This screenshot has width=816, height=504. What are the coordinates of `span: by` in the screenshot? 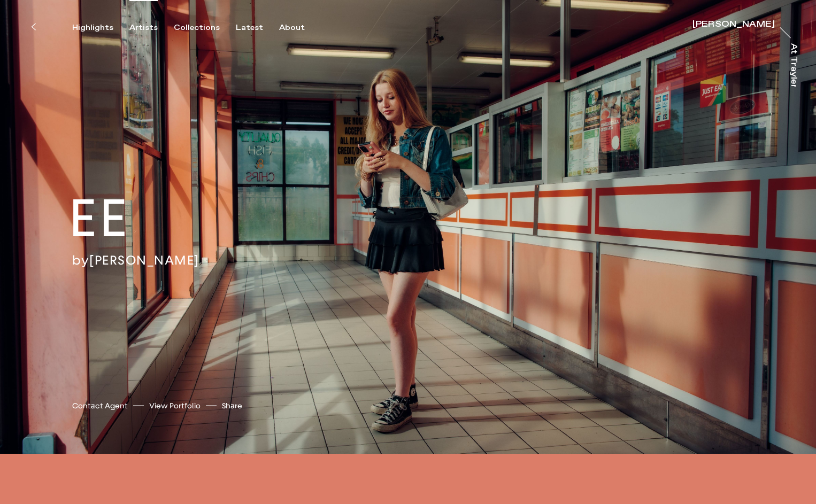 It's located at (81, 260).